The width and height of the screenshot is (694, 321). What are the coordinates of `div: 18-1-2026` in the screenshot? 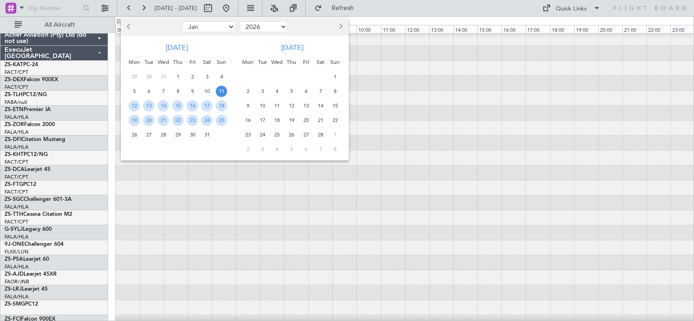 It's located at (222, 106).